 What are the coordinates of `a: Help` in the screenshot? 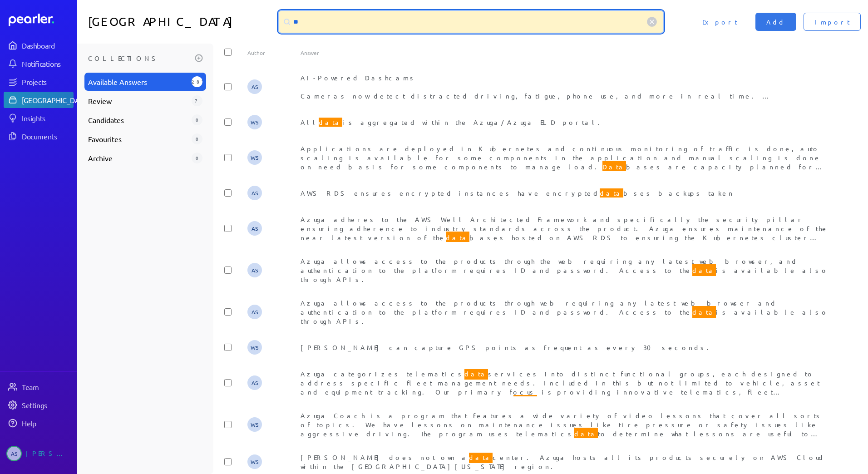 It's located at (38, 423).